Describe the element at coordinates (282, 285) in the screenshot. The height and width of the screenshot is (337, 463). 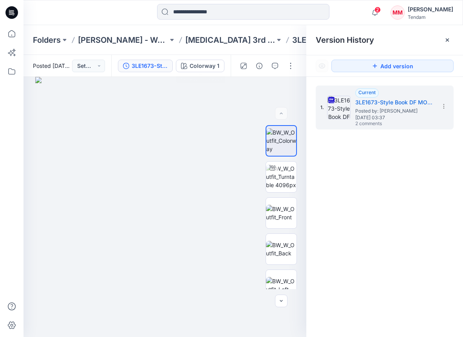
I see `img: BW_W_Outfit_Left` at that location.